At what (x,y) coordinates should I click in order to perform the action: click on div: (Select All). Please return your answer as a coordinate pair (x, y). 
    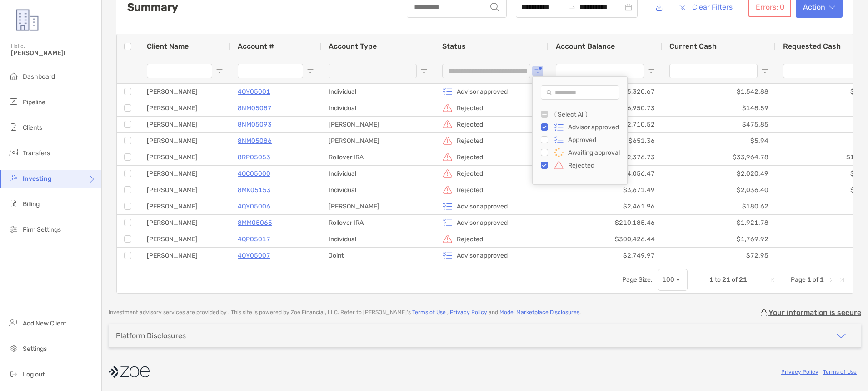
    Looking at the image, I should click on (588, 114).